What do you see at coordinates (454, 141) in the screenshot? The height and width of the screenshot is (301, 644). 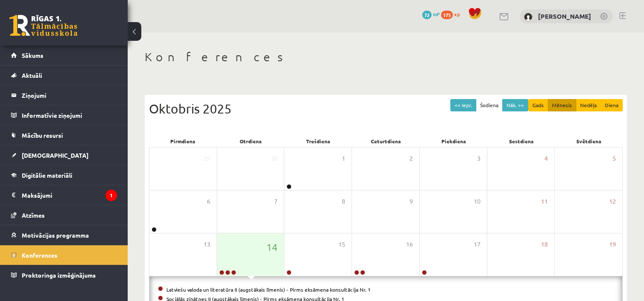 I see `div: Piekdiena` at bounding box center [454, 141].